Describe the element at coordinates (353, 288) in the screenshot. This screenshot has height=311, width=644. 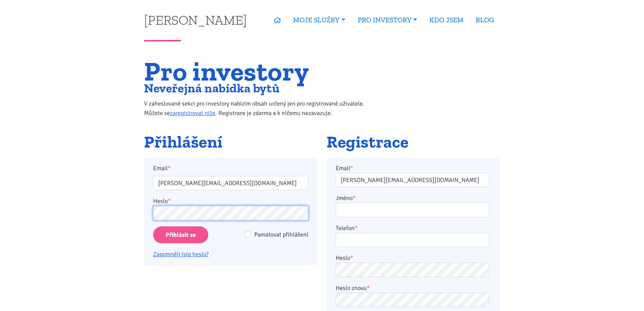
I see `label: Heslo znovu` at that location.